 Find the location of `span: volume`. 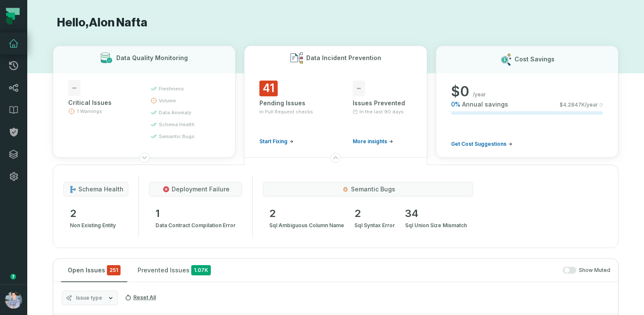

span: volume is located at coordinates (168, 101).